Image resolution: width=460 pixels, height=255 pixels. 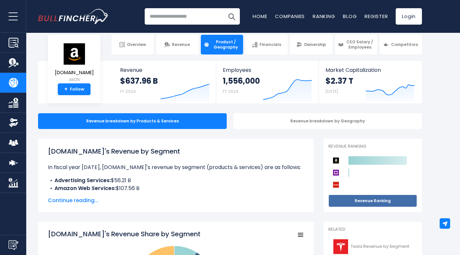 What do you see at coordinates (311, 45) in the screenshot?
I see `a: Ownership` at bounding box center [311, 45].